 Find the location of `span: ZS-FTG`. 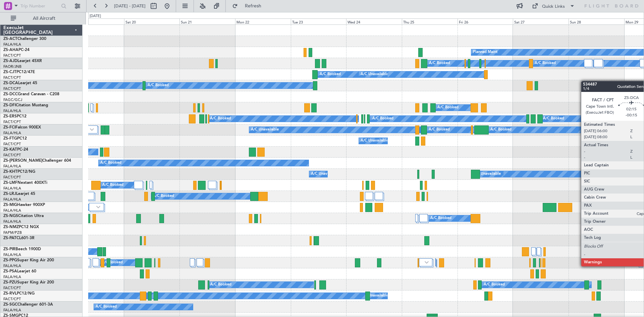

span: ZS-FTG is located at coordinates (10, 139).